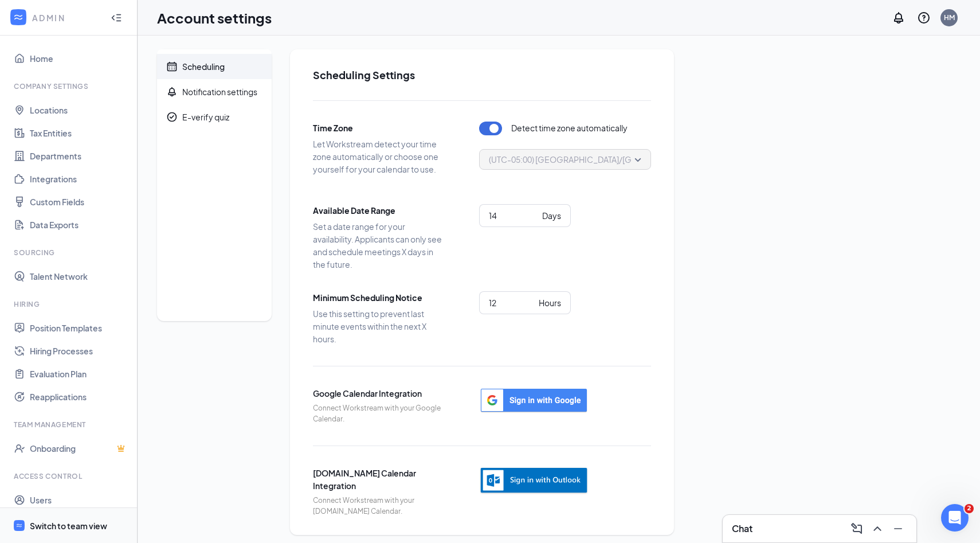 The height and width of the screenshot is (543, 980). What do you see at coordinates (69, 476) in the screenshot?
I see `div: Access control` at bounding box center [69, 476].